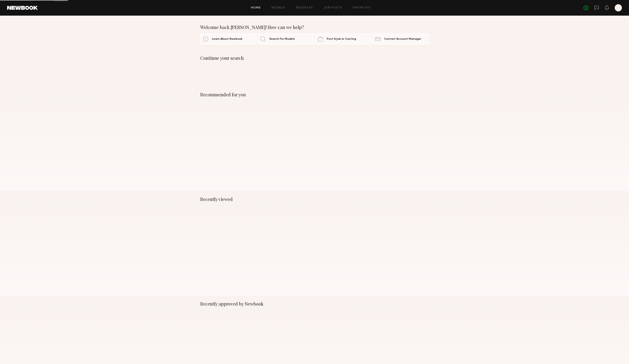  What do you see at coordinates (341, 39) in the screenshot?
I see `span: Post A Job or Casting` at bounding box center [341, 39].